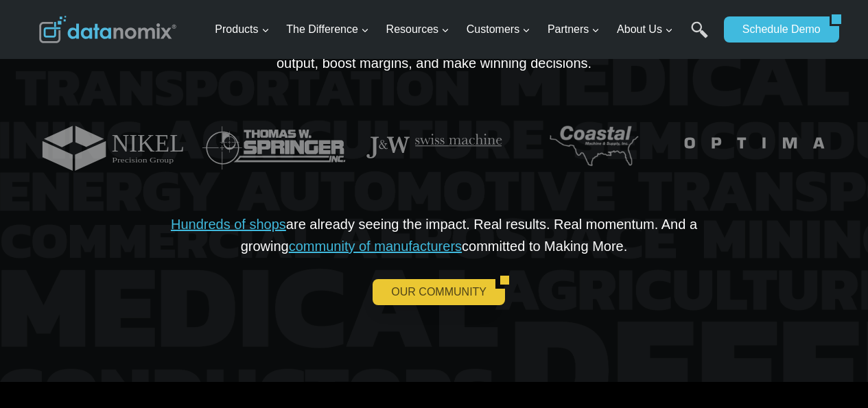 This screenshot has width=868, height=408. I want to click on a: community of manufacturers, so click(375, 247).